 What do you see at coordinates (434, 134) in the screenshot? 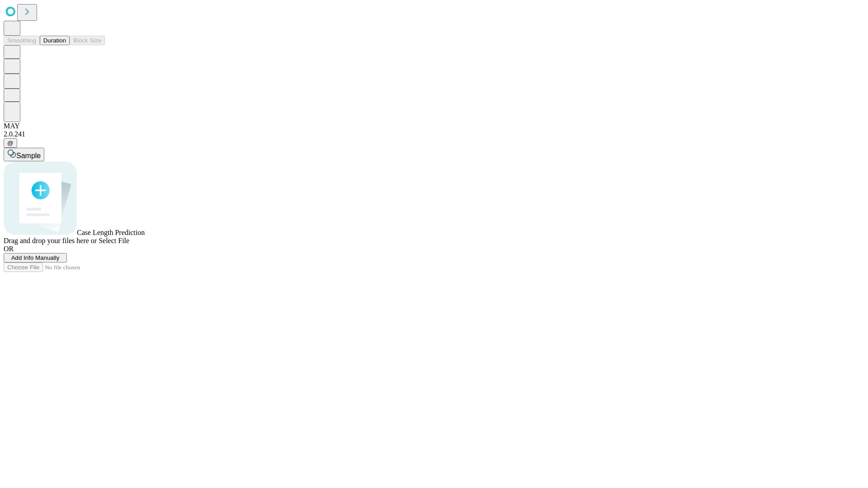
I see `div: 2.0.241` at bounding box center [434, 134].